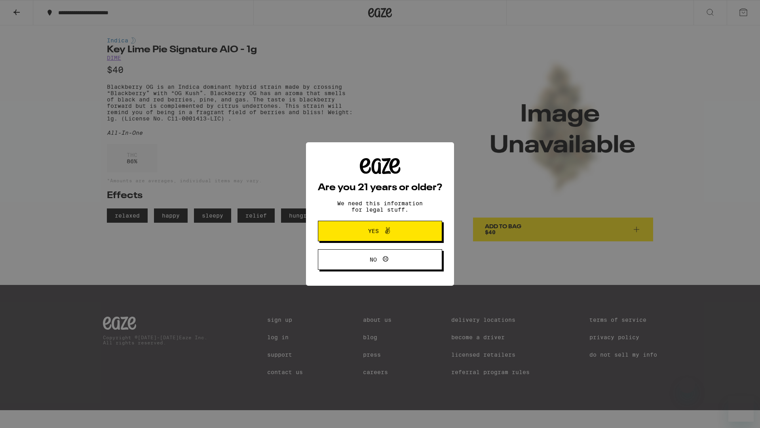 The image size is (760, 428). I want to click on button: No, so click(380, 259).